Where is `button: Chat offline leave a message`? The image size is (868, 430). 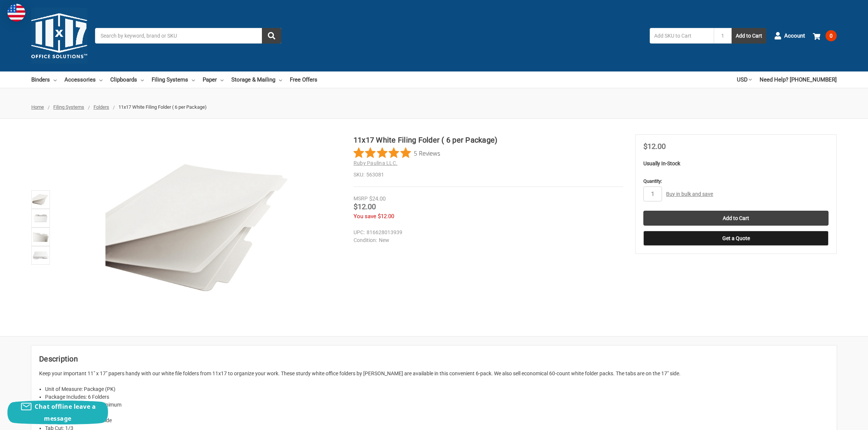 button: Chat offline leave a message is located at coordinates (58, 412).